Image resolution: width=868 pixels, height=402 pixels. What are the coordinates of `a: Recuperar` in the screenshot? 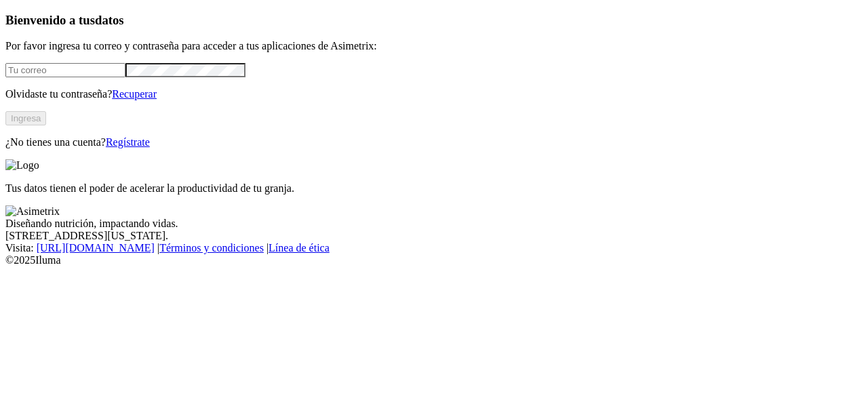 It's located at (135, 94).